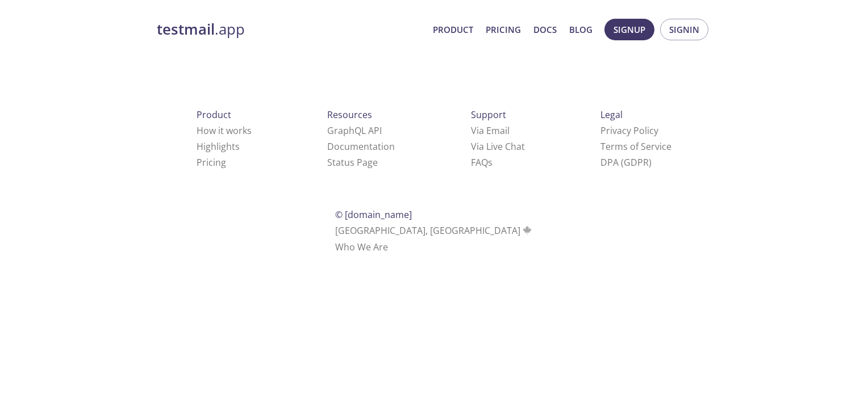 Image resolution: width=868 pixels, height=402 pixels. What do you see at coordinates (636, 147) in the screenshot?
I see `a: Terms of Service` at bounding box center [636, 147].